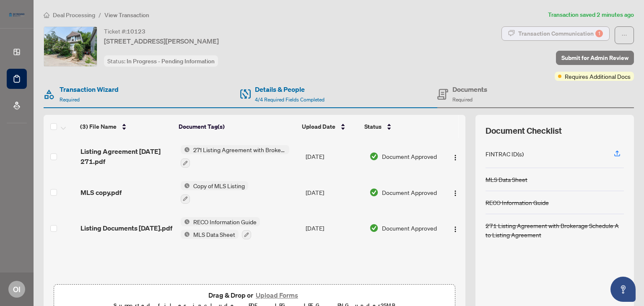 The width and height of the screenshot is (644, 306). I want to click on span: Status, so click(373, 126).